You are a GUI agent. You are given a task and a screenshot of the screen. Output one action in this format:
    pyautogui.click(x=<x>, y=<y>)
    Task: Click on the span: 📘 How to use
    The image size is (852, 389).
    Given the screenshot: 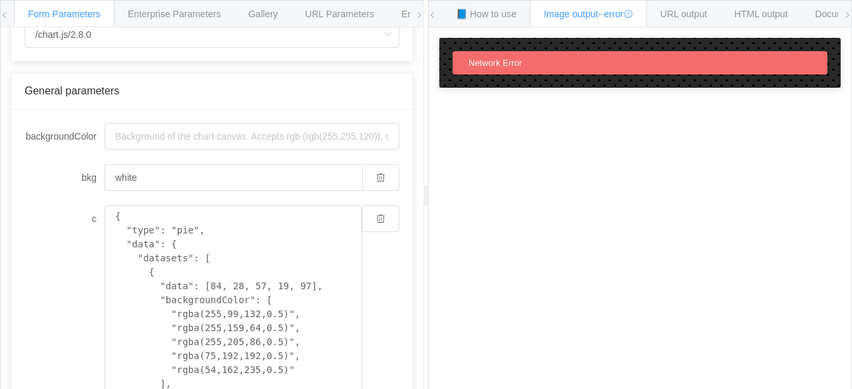 What is the action you would take?
    pyautogui.click(x=486, y=14)
    